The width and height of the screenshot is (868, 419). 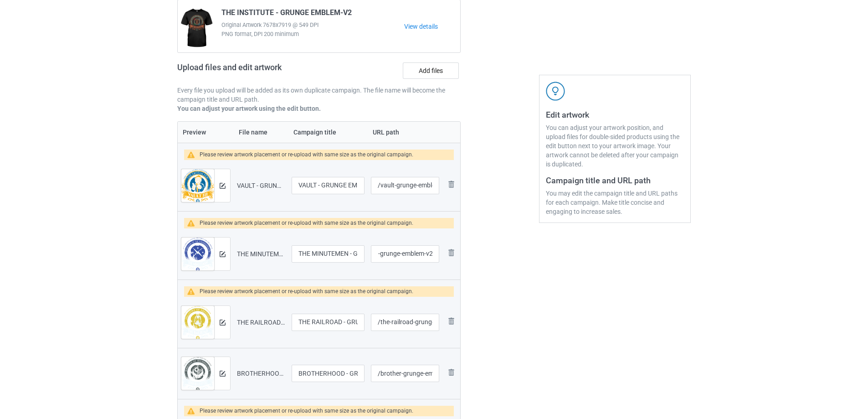 What do you see at coordinates (262, 71) in the screenshot?
I see `h2: Upload files and edit artwork` at bounding box center [262, 71].